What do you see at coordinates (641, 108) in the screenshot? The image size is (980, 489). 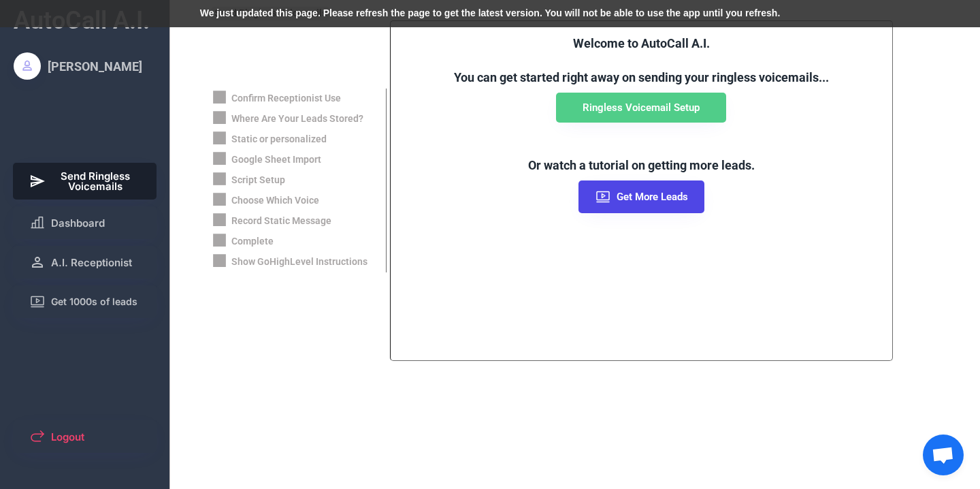 I see `button: Ringless Voicemail Setup` at bounding box center [641, 108].